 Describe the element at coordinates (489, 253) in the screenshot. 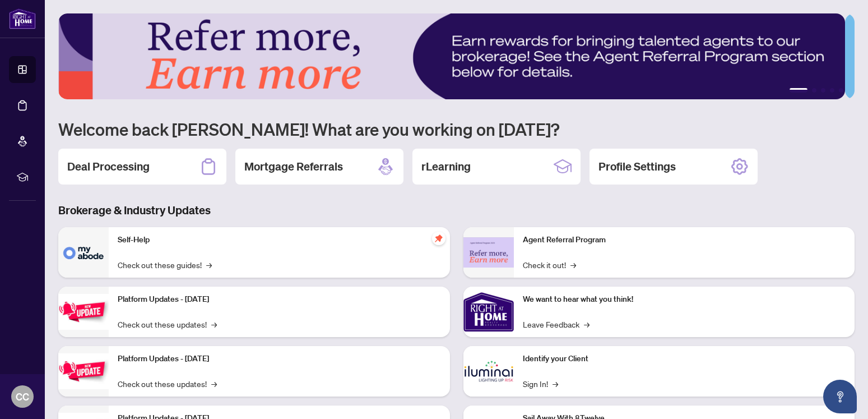

I see `img: Agent Referral Program` at that location.